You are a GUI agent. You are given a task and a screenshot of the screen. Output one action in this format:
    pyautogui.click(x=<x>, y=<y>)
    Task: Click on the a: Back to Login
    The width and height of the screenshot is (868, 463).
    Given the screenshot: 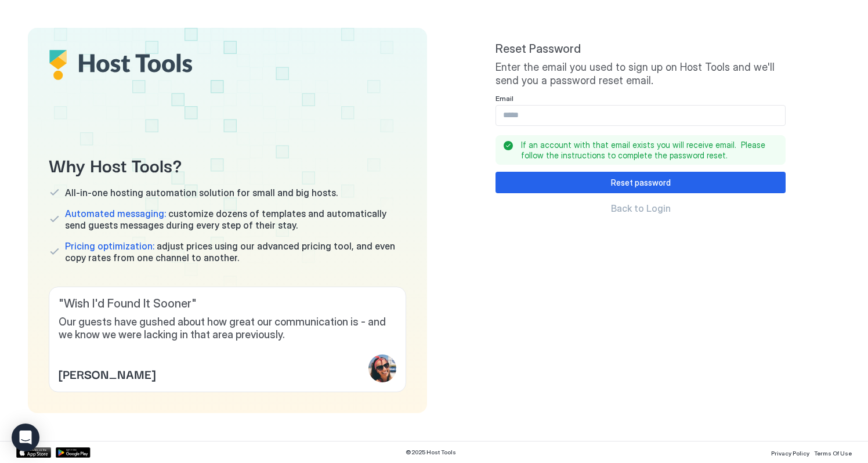 What is the action you would take?
    pyautogui.click(x=640, y=208)
    